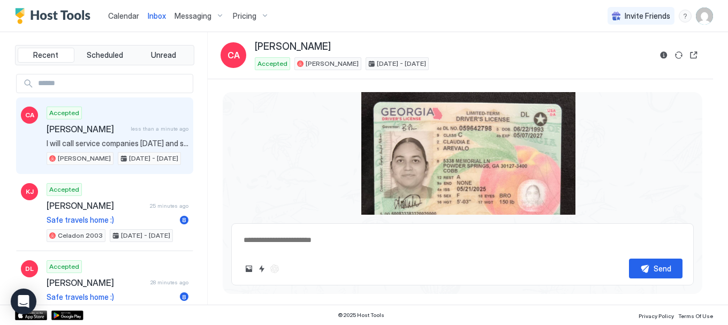 This screenshot has width=728, height=325. I want to click on a: Google Play Store, so click(67, 315).